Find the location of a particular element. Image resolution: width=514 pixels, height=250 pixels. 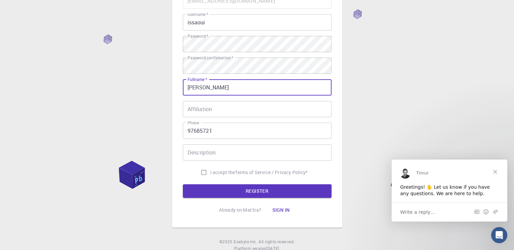

span: Timur is located at coordinates (30, 13).